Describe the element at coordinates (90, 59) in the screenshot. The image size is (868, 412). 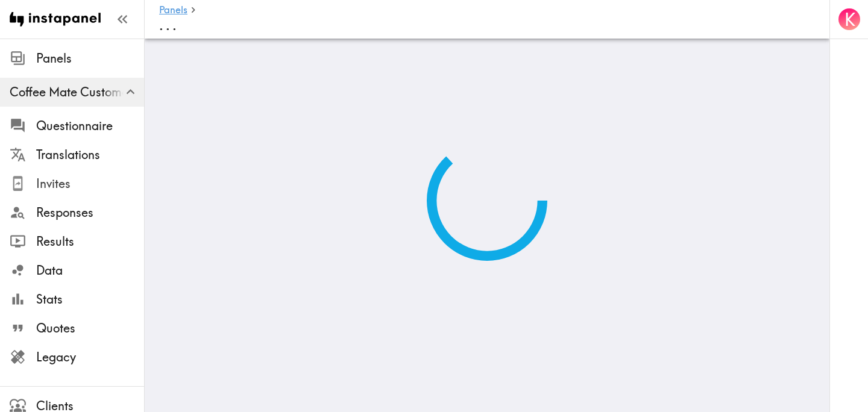
I see `span: Panels` at that location.